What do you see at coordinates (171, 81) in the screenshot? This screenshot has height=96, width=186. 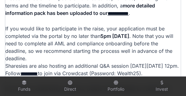 I see `div: Chat Widget` at bounding box center [171, 81].